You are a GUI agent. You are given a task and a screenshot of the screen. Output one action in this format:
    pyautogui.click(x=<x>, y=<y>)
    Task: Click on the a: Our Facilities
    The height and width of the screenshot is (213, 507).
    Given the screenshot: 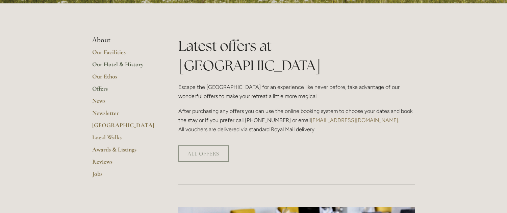 What is the action you would take?
    pyautogui.click(x=124, y=54)
    